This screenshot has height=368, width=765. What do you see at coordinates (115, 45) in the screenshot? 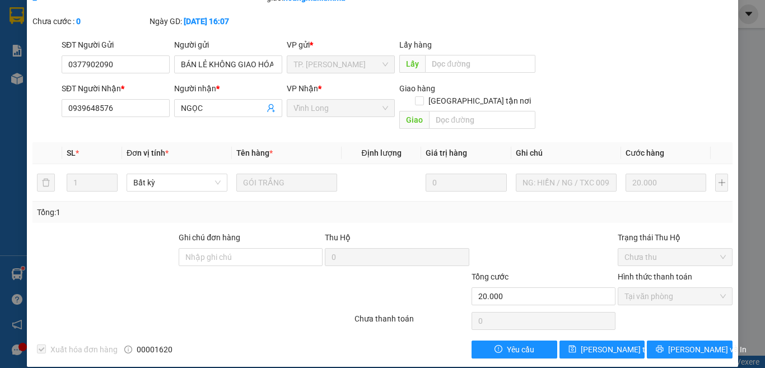
I see `div: SĐT Người Gửi` at bounding box center [115, 45].